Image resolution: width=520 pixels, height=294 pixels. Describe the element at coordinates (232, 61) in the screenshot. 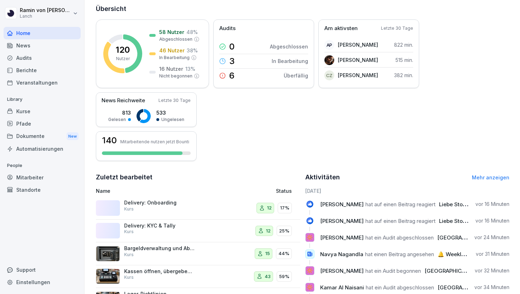

I see `p: 3` at that location.